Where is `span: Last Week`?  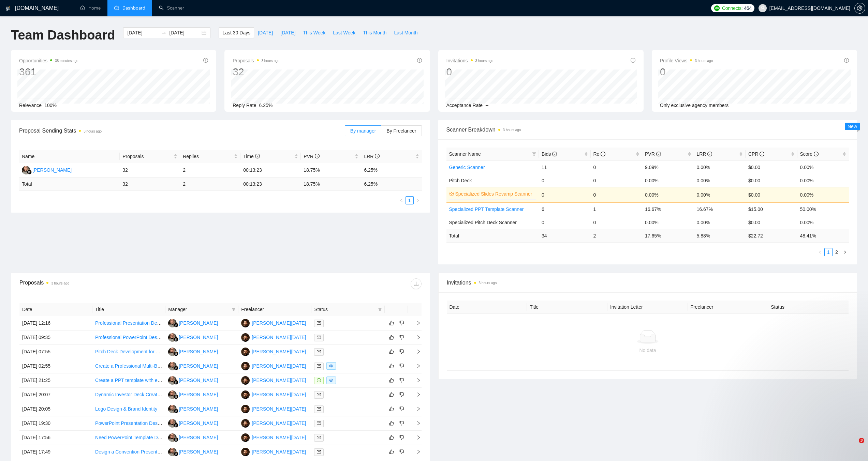
span: Last Week is located at coordinates (344, 32).